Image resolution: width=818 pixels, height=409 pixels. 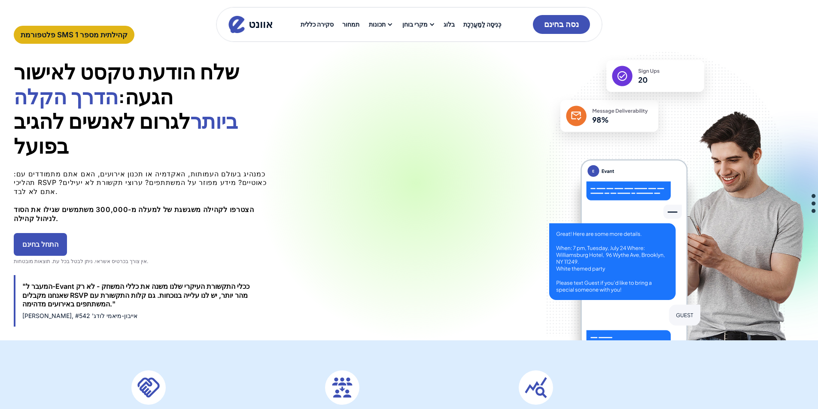 What do you see at coordinates (351, 24) in the screenshot?
I see `font: תמחור` at bounding box center [351, 24].